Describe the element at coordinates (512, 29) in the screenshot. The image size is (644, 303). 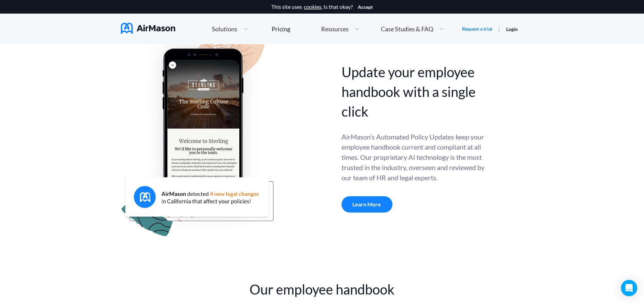
I see `a: Login` at that location.